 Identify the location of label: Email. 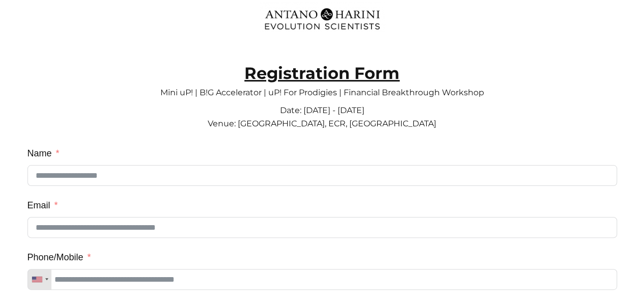
(43, 205).